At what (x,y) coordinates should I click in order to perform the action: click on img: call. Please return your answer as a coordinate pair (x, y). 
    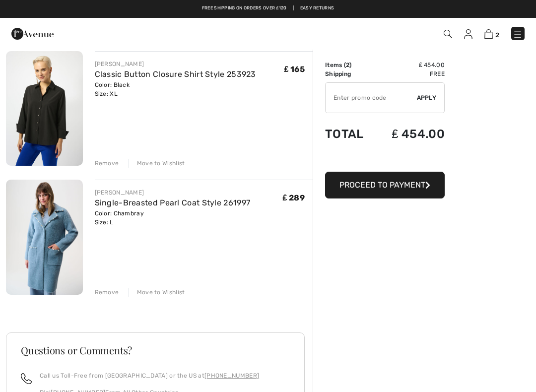
    Looking at the image, I should click on (26, 379).